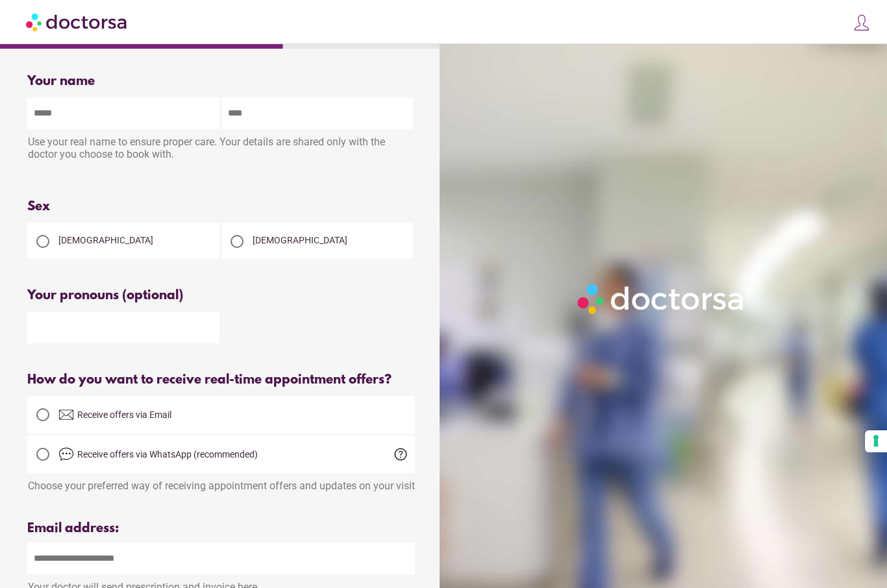 The width and height of the screenshot is (887, 588). What do you see at coordinates (221, 528) in the screenshot?
I see `div: Email address:` at bounding box center [221, 528].